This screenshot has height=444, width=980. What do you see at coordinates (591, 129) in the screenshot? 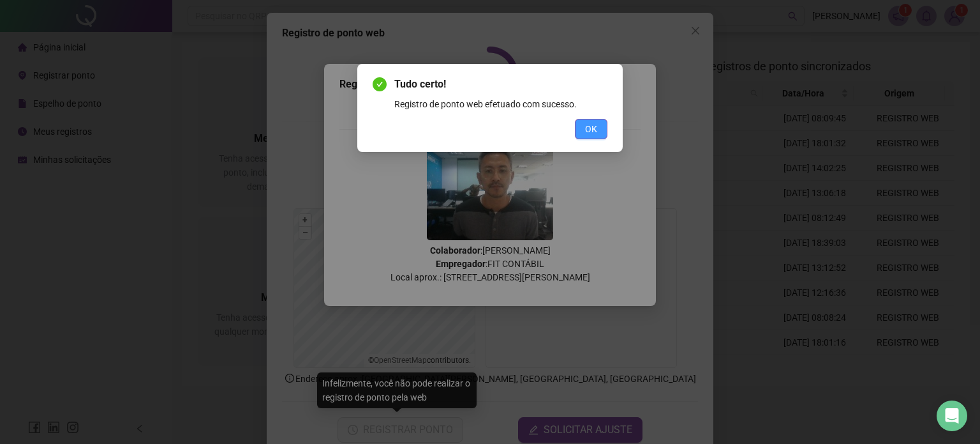
I see `button: OK` at bounding box center [591, 129].